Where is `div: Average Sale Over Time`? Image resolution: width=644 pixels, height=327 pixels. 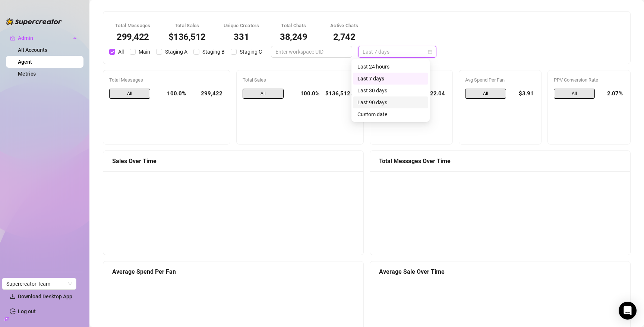 div: Average Sale Over Time is located at coordinates (500, 271).